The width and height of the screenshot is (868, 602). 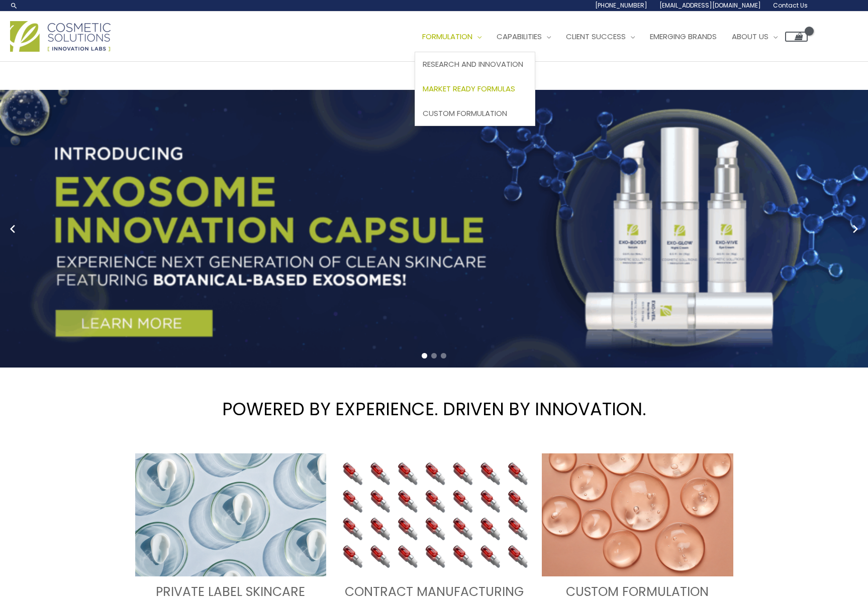 I want to click on span: About Us, so click(x=750, y=36).